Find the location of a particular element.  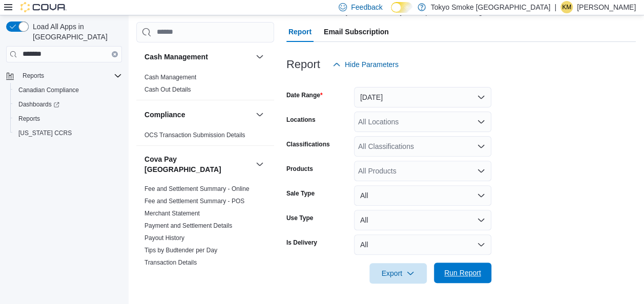

span: Merchant Statement is located at coordinates (172, 213).